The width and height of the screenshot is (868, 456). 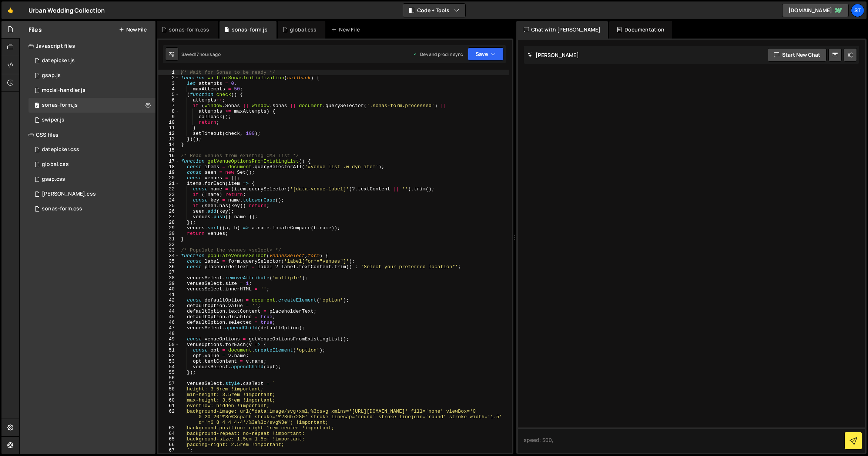 What do you see at coordinates (51, 76) in the screenshot?
I see `div: gsap.js` at bounding box center [51, 76].